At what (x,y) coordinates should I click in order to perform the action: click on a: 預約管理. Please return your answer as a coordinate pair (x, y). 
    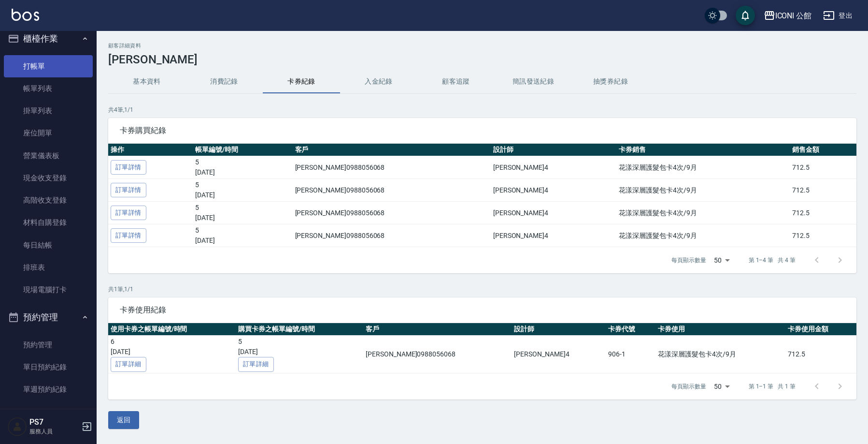
    Looking at the image, I should click on (48, 345).